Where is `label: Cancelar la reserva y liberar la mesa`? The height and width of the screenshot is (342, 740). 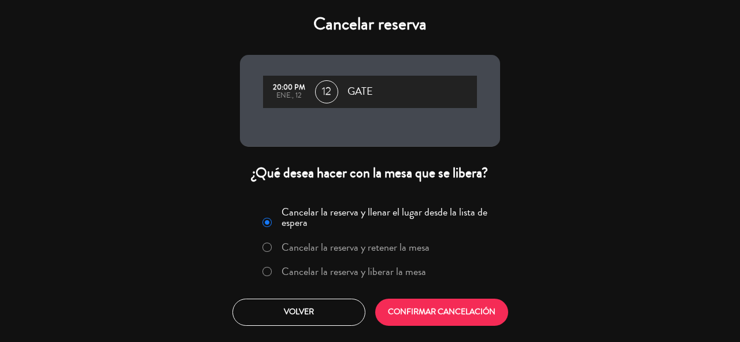 label: Cancelar la reserva y liberar la mesa is located at coordinates (354, 272).